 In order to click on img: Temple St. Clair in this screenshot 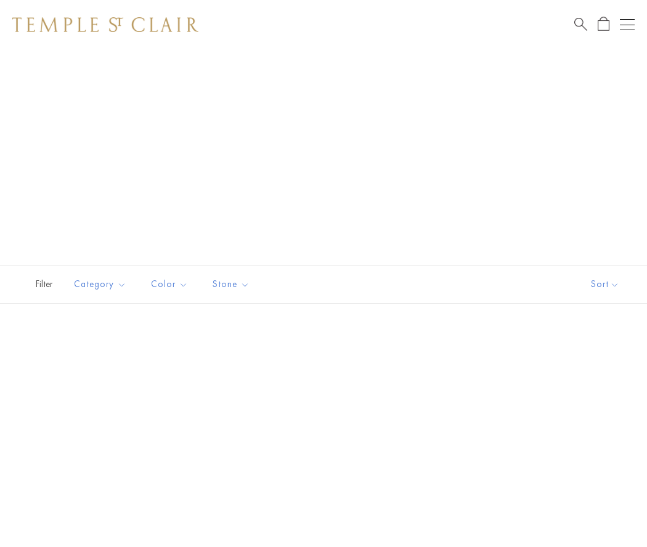, I will do `click(105, 25)`.